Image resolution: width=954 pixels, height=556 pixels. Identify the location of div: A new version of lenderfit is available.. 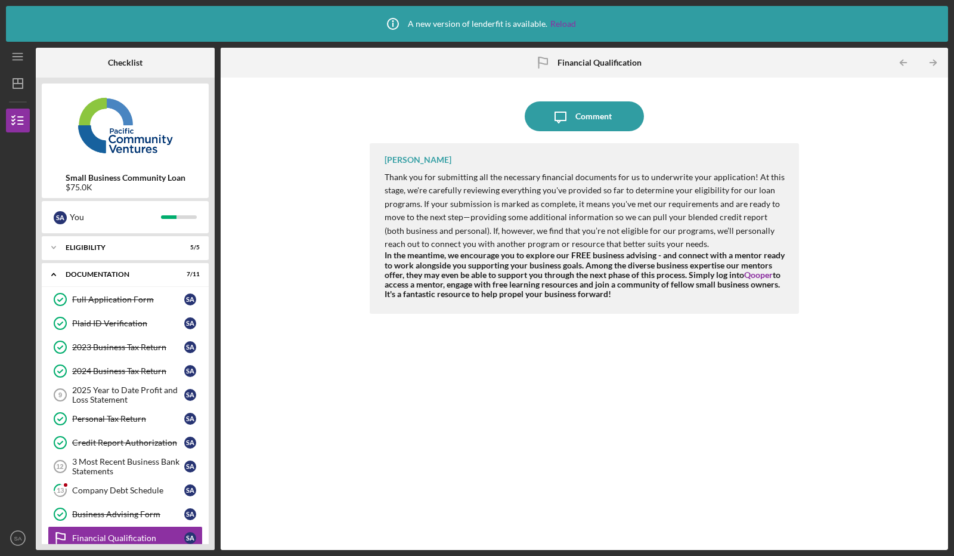
(477, 24).